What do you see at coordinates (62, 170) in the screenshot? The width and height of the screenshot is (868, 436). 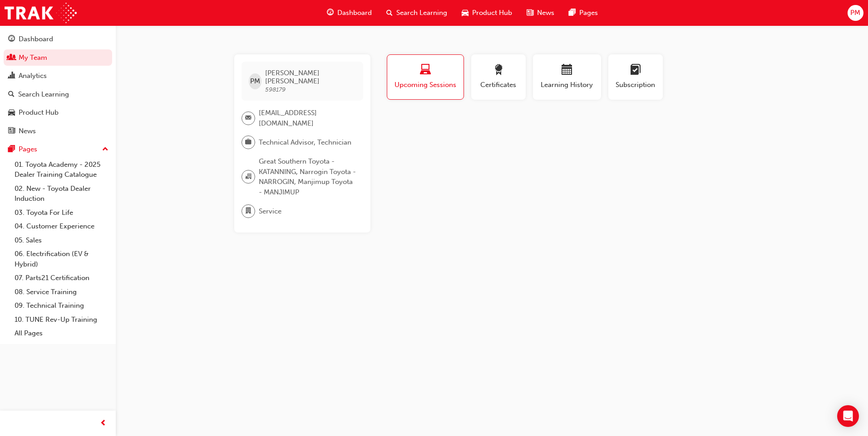 I see `a: 01. Toyota Academy - 2025 Dealer Training Catalogue` at bounding box center [62, 170].